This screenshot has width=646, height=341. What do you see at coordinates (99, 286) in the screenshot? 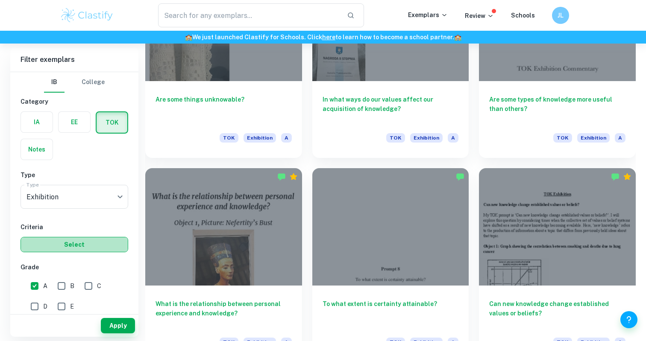
I see `span: C` at bounding box center [99, 286].